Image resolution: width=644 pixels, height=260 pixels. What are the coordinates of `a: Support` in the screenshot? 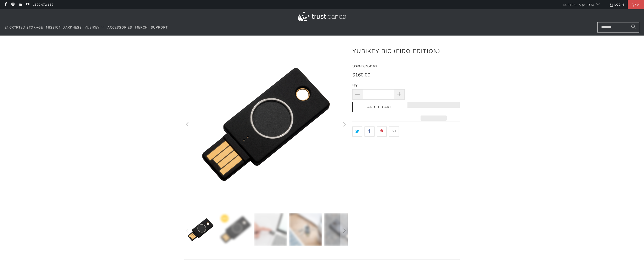 It's located at (160, 27).